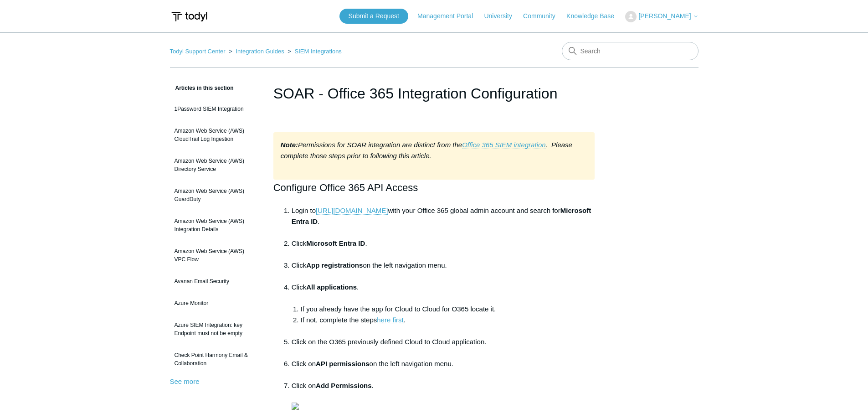  What do you see at coordinates (390, 320) in the screenshot?
I see `a: here first` at bounding box center [390, 320].